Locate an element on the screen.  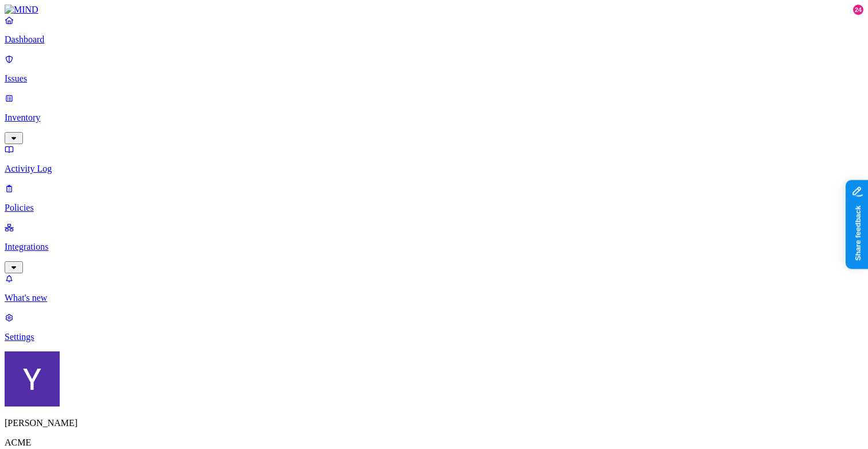
a: Activity Log is located at coordinates (434, 159).